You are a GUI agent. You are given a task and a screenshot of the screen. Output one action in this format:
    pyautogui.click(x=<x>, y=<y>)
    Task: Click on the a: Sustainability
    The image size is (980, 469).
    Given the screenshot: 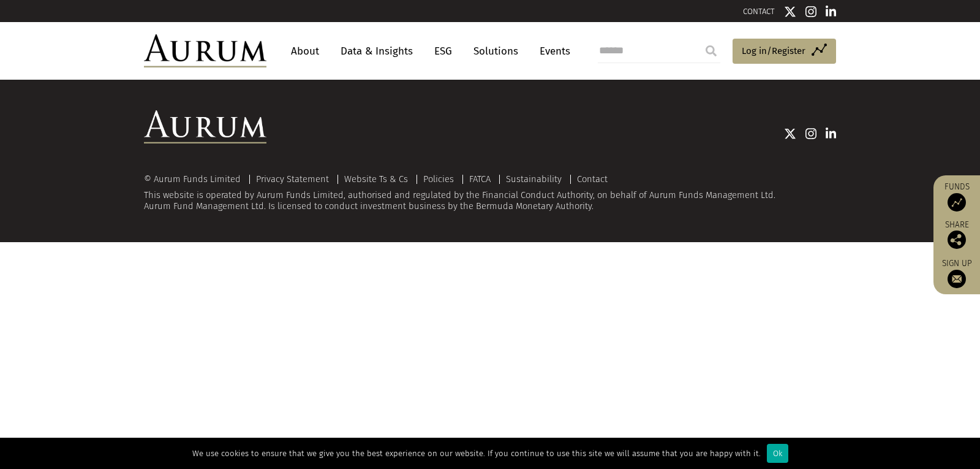 What is the action you would take?
    pyautogui.click(x=533, y=179)
    